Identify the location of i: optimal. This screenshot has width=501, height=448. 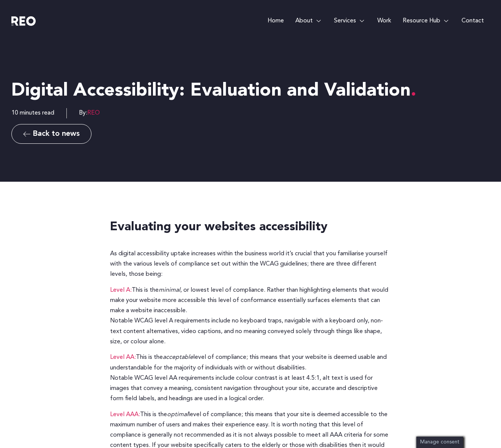
(178, 415).